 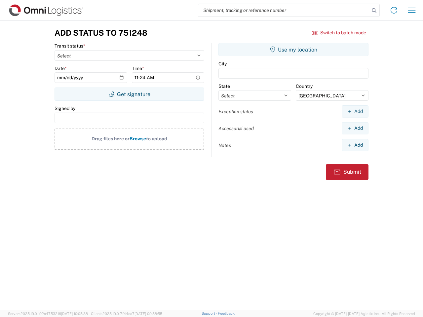 What do you see at coordinates (224, 86) in the screenshot?
I see `label: State` at bounding box center [224, 86].